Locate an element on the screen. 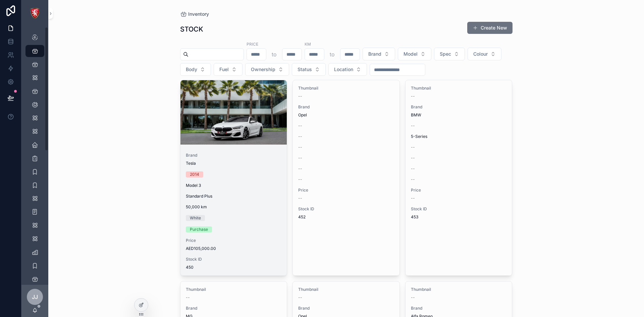 This screenshot has height=317, width=644. span: Colour is located at coordinates (480, 54).